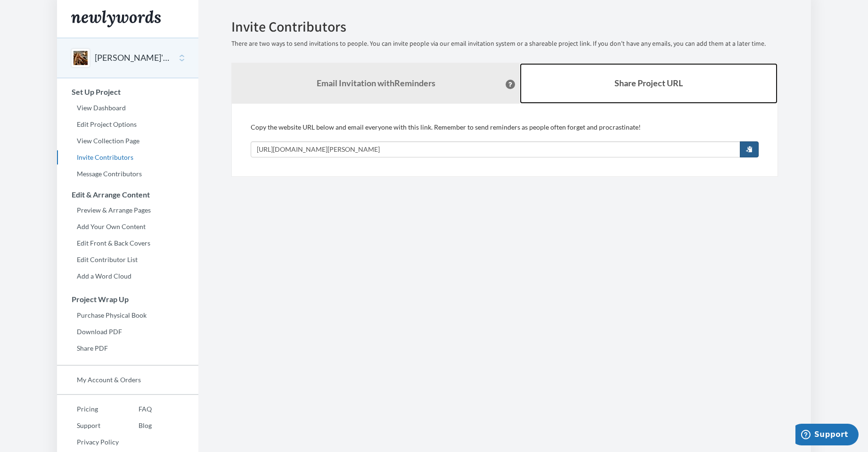 Image resolution: width=868 pixels, height=452 pixels. What do you see at coordinates (136, 425) in the screenshot?
I see `a: Blog` at bounding box center [136, 425].